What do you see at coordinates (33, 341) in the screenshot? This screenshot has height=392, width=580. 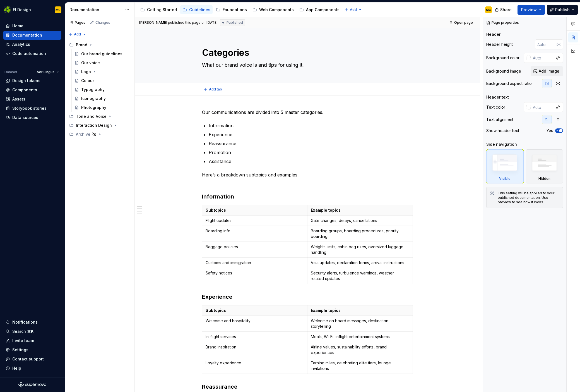 I see `a: Invite team` at bounding box center [33, 341].